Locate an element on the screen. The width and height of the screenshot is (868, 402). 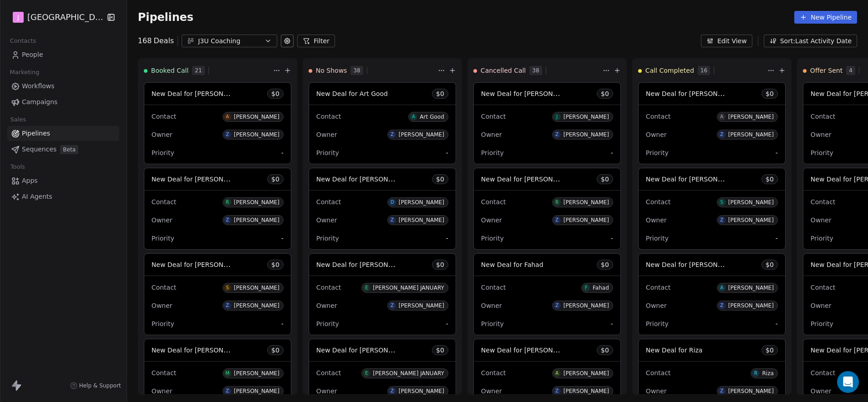
div: Booked Call21 is located at coordinates (208, 71).